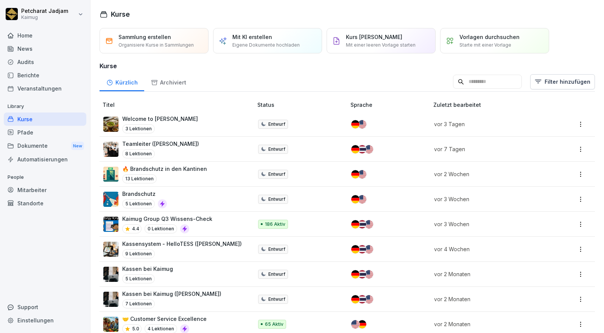 This screenshot has height=333, width=604. What do you see at coordinates (111, 249) in the screenshot?
I see `img: k4tsflh0pn5eas51klv85bn1.png` at bounding box center [111, 249].